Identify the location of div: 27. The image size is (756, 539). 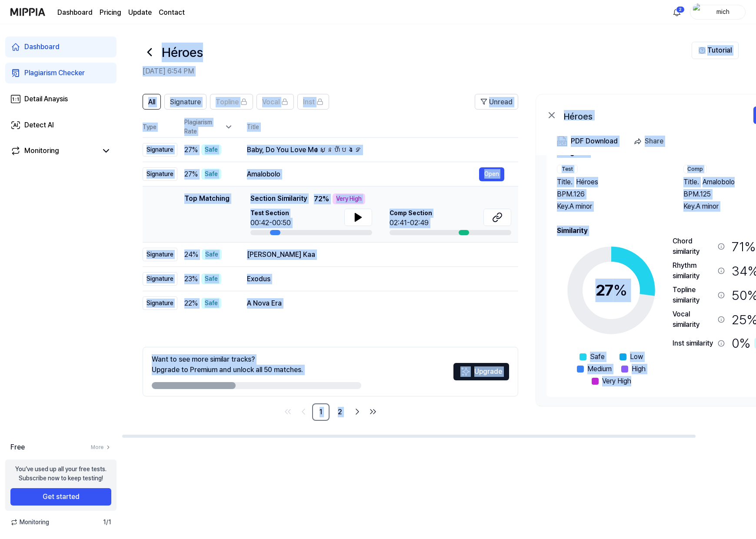
(611, 290).